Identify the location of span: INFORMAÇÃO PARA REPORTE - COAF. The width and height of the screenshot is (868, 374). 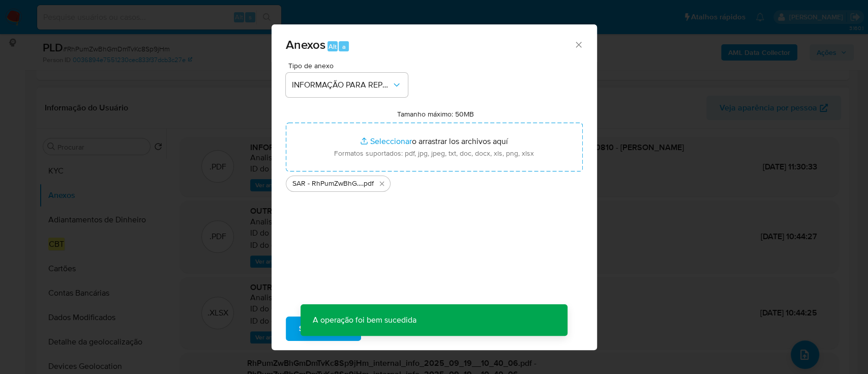
(342, 85).